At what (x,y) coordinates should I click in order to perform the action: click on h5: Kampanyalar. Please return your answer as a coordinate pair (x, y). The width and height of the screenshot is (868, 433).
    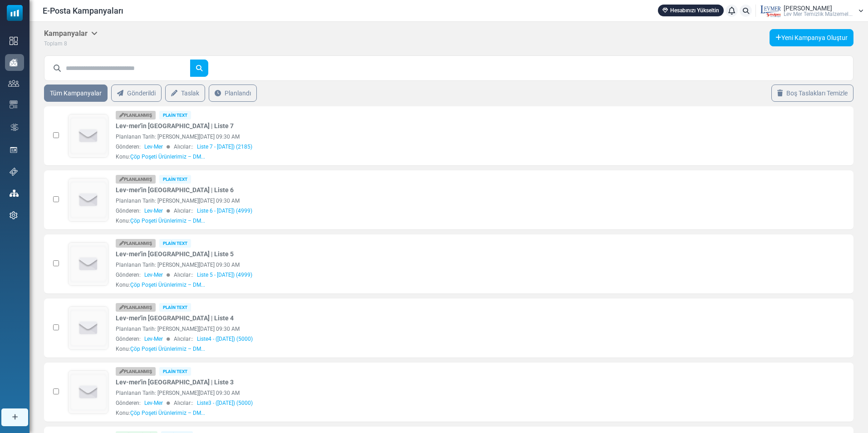
    Looking at the image, I should click on (71, 33).